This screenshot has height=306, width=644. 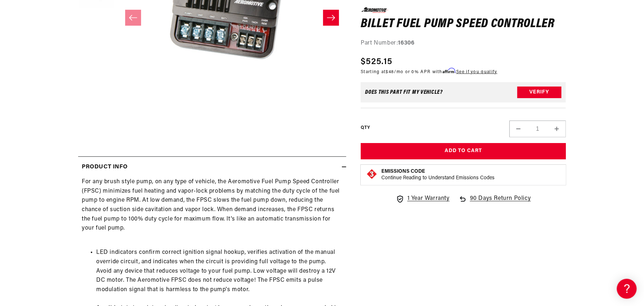 What do you see at coordinates (372, 174) in the screenshot?
I see `img: Emissions code` at bounding box center [372, 174].